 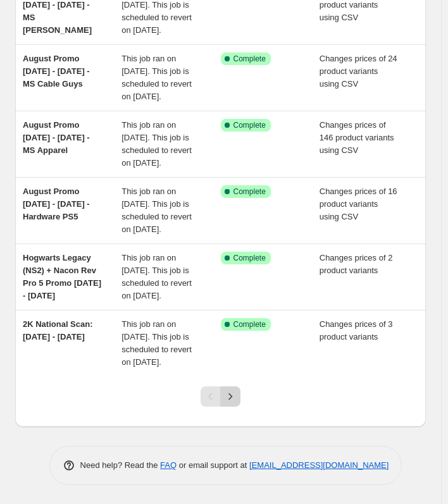 What do you see at coordinates (357, 137) in the screenshot?
I see `span: Changes prices of 146 product variants using CSV` at bounding box center [357, 137].